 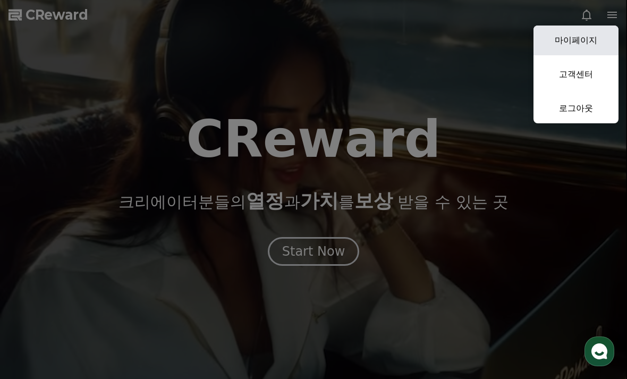 I want to click on a: 고객센터, so click(x=576, y=74).